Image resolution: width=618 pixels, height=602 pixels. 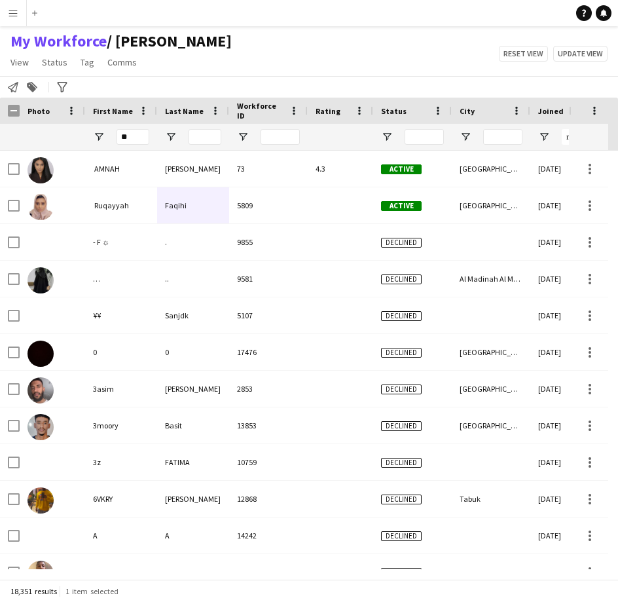 I want to click on div: - F ☼, so click(x=121, y=242).